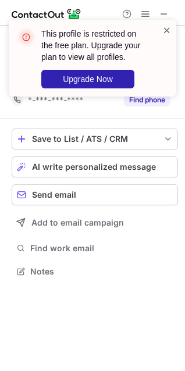  What do you see at coordinates (88, 79) in the screenshot?
I see `span: Upgrade Now` at bounding box center [88, 79].